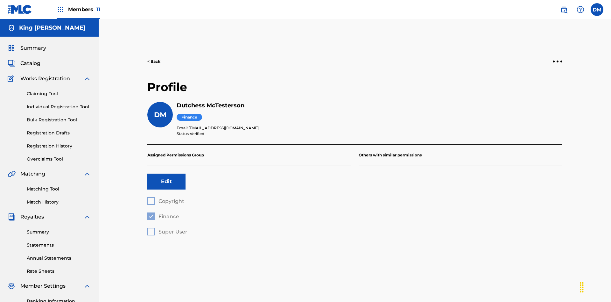  I want to click on a: Bulk Registration Tool, so click(59, 120).